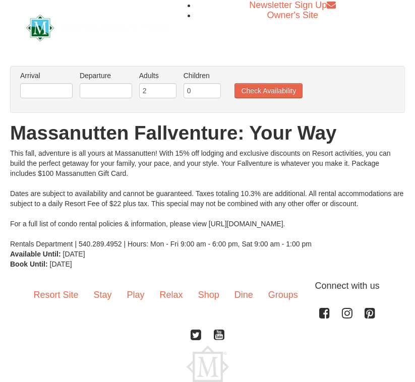  I want to click on div: This fall, adventure is all yours at Massanutten! With 15% off lodging and exclusive discounts on..., so click(207, 198).